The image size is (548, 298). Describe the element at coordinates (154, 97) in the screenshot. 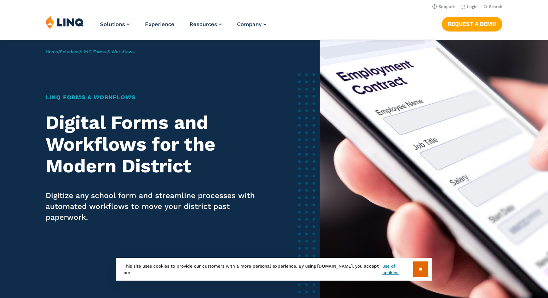

I see `h1: LINQ Forms & Workflows` at that location.